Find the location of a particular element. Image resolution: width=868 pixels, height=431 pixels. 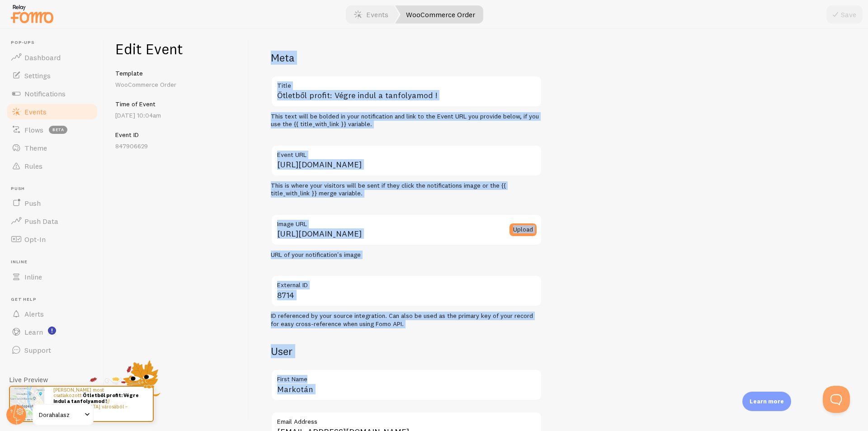

span: Notifications is located at coordinates (45, 93).